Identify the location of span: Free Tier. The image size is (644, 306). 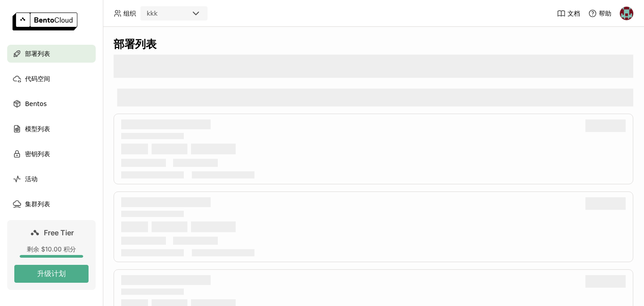
(59, 232).